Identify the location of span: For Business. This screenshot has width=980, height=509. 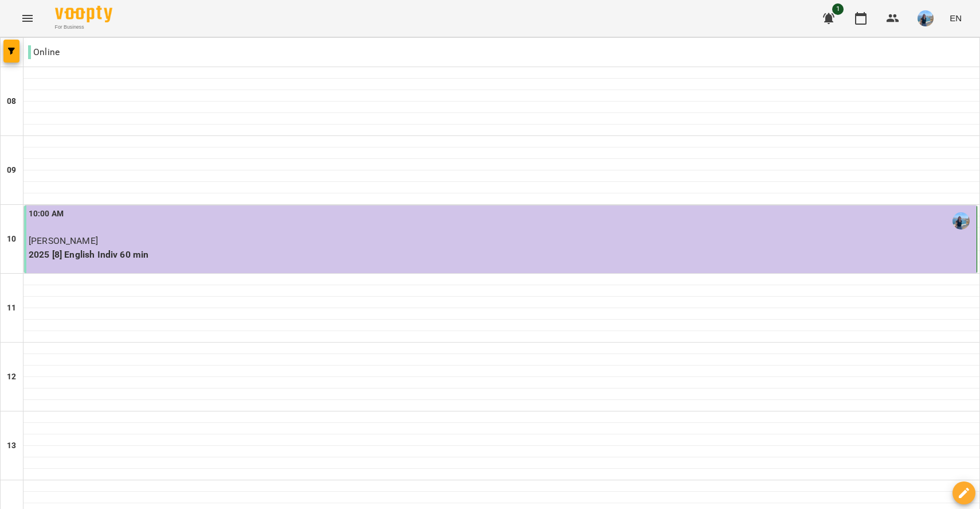
(84, 27).